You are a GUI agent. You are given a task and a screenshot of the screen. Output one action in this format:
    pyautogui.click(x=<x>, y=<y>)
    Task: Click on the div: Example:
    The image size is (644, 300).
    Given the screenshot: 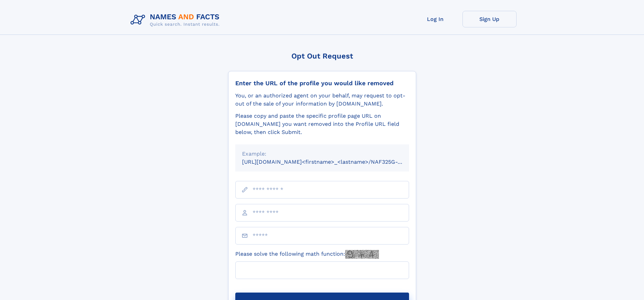 What is the action you would take?
    pyautogui.click(x=322, y=154)
    